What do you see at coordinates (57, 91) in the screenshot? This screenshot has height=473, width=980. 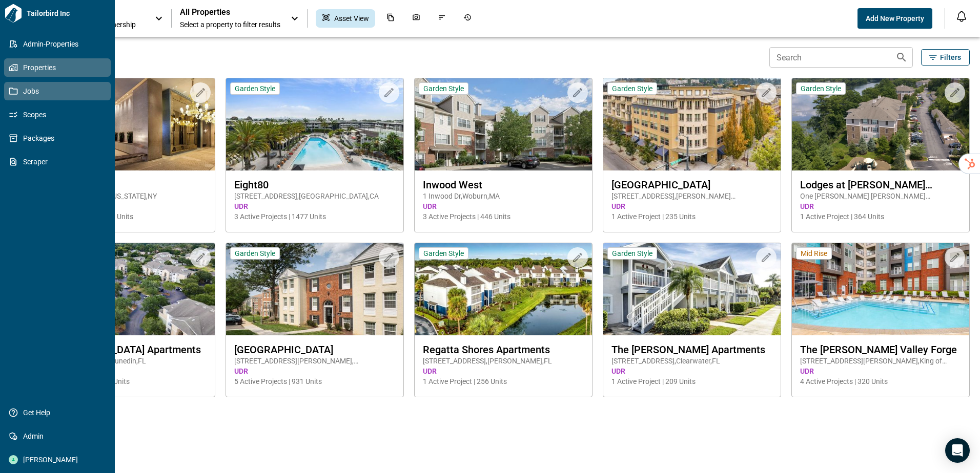 I see `a: Jobs` at bounding box center [57, 91].